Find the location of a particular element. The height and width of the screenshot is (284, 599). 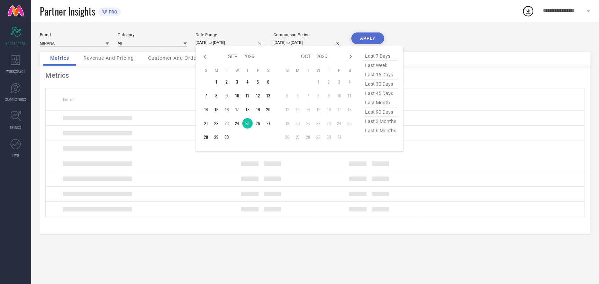

td: Fri Oct 31 2025 is located at coordinates (339, 137).